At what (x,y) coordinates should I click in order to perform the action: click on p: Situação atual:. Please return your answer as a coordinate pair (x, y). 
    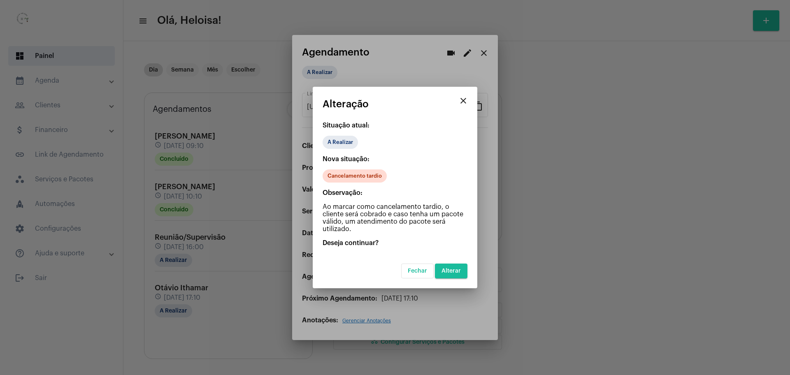
    Looking at the image, I should click on (395, 125).